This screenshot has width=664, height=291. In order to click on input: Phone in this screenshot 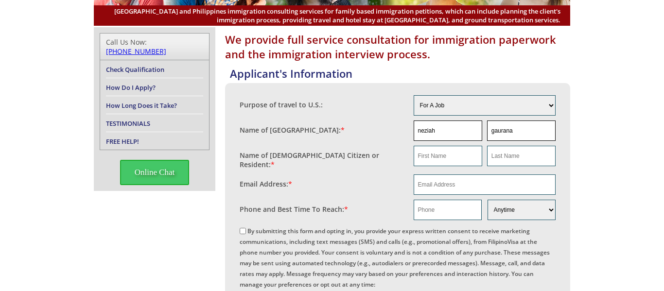, I will do `click(448, 210)`.